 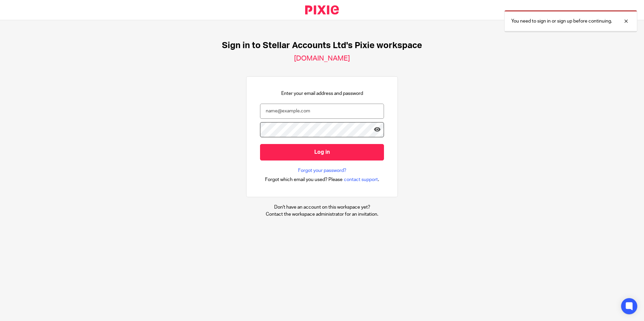 I want to click on a: Forgot your password?, so click(x=322, y=171).